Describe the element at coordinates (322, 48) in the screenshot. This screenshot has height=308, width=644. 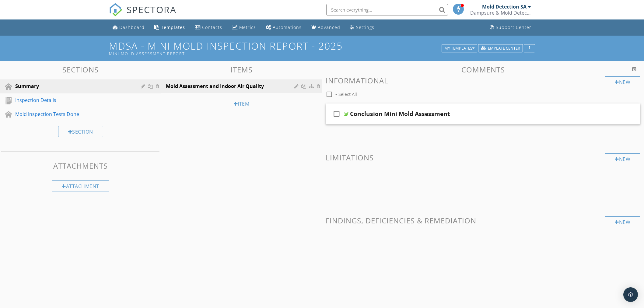
I see `h1: MDSA - Mini Mold Inspection Report - 2025` at that location.